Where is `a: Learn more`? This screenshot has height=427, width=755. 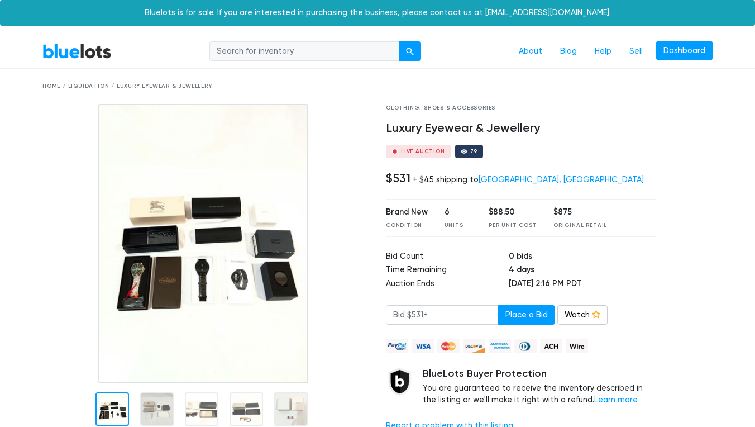
a: Learn more is located at coordinates (616, 399).